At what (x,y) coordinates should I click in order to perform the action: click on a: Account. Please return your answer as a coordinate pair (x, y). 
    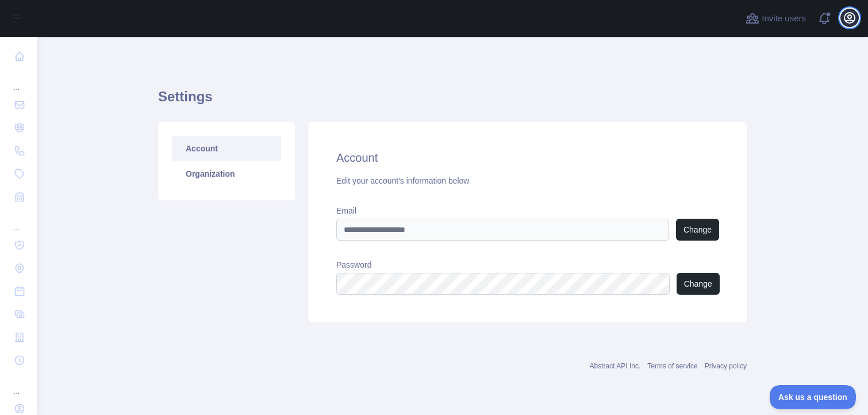
    Looking at the image, I should click on (226, 149).